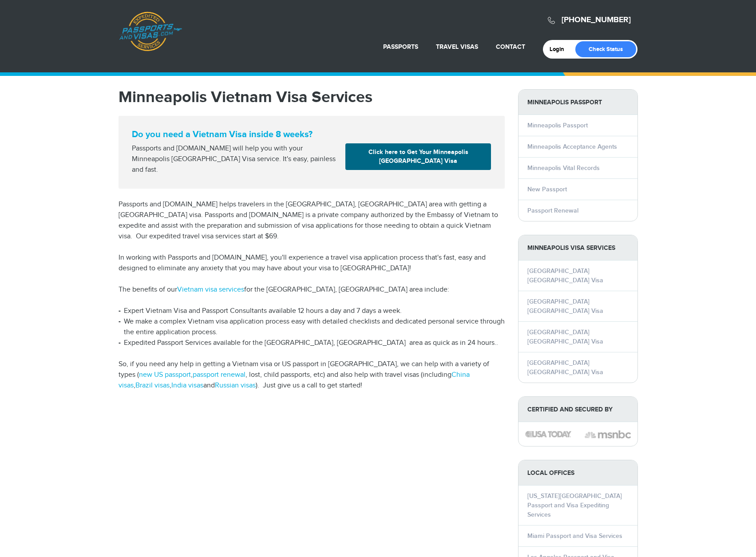  What do you see at coordinates (578, 409) in the screenshot?
I see `strong: Certified and Secured by` at bounding box center [578, 409].